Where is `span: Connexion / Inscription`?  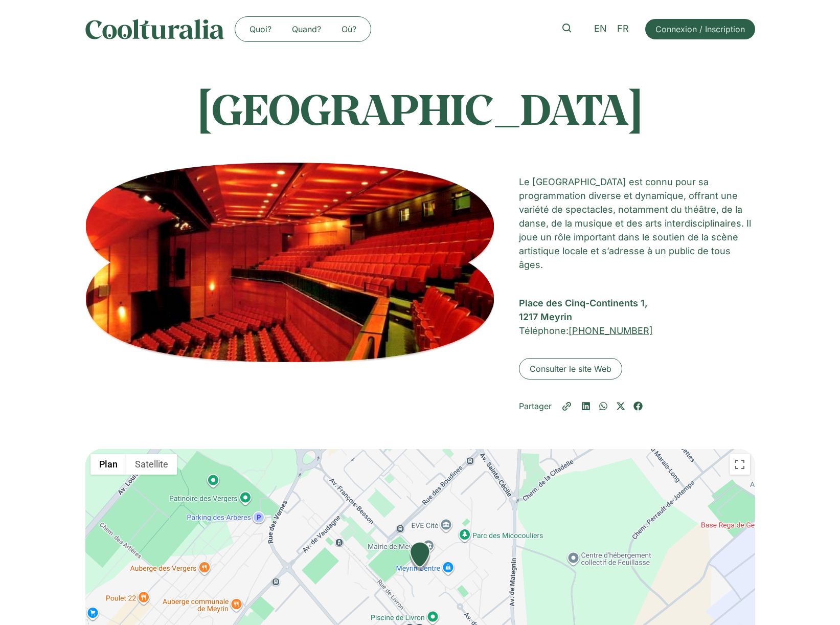
span: Connexion / Inscription is located at coordinates (700, 30).